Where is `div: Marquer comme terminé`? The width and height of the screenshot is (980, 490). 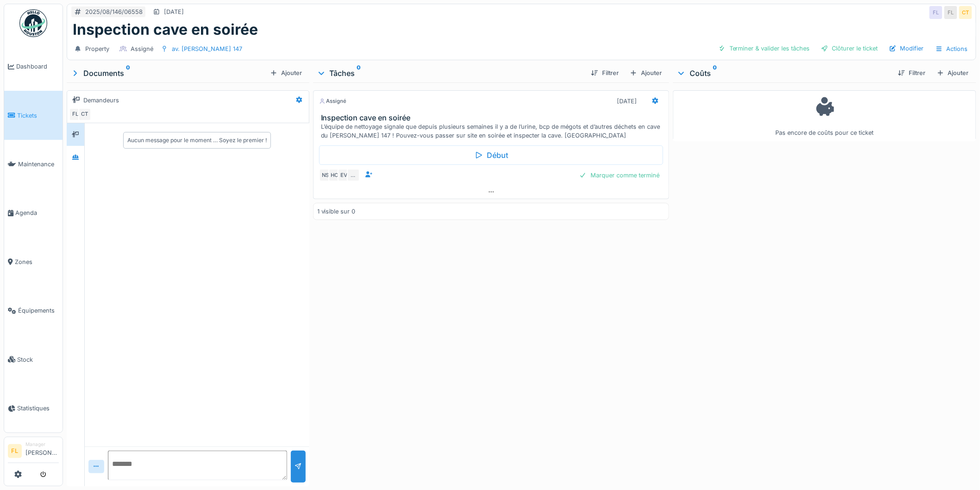
div: Marquer comme terminé is located at coordinates (619, 175).